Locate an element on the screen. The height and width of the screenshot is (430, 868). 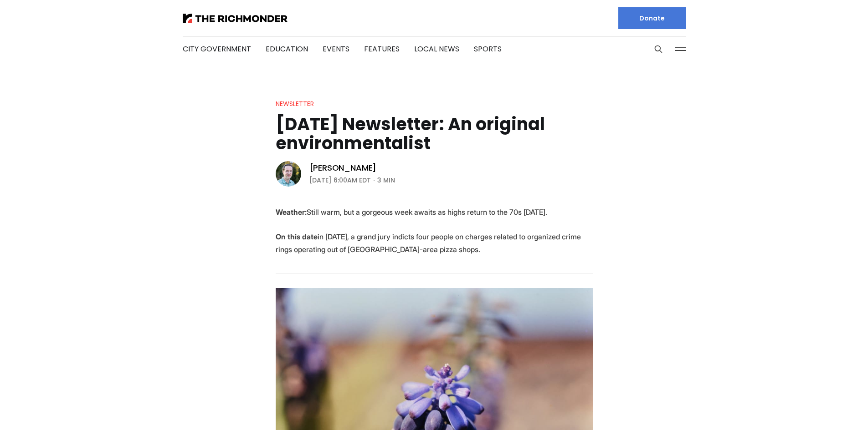
button: Search this site is located at coordinates (658, 49).